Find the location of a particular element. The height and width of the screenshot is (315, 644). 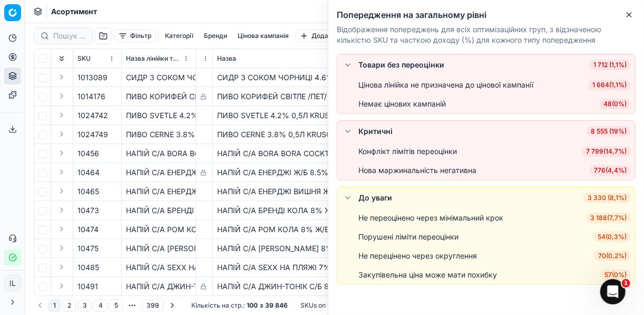

div: Критичні is located at coordinates (375, 131).